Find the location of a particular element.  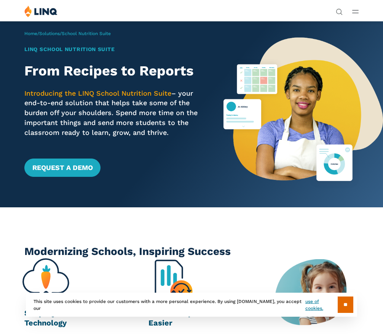

a: Request a Demo is located at coordinates (62, 168).